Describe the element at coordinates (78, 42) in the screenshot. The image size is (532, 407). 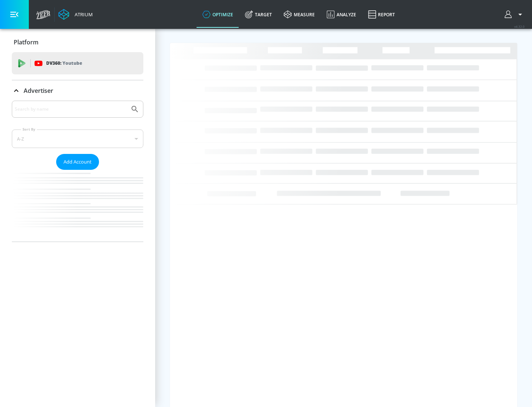
I see `div: Platform` at that location.